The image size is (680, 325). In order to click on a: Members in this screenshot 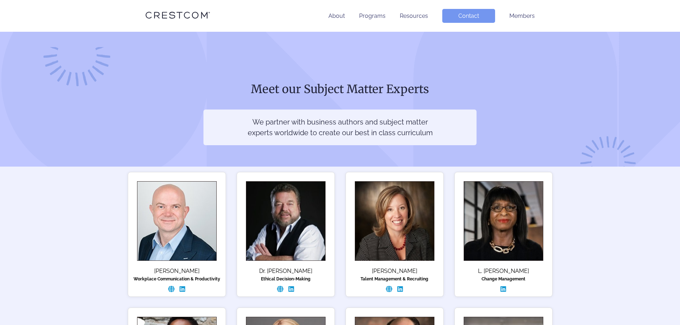, I will do `click(522, 16)`.